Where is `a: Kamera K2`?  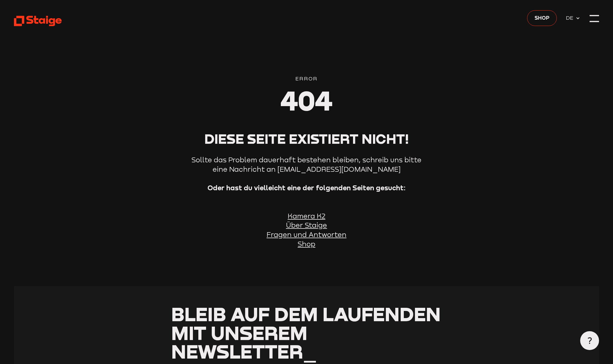
a: Kamera K2 is located at coordinates (306, 216).